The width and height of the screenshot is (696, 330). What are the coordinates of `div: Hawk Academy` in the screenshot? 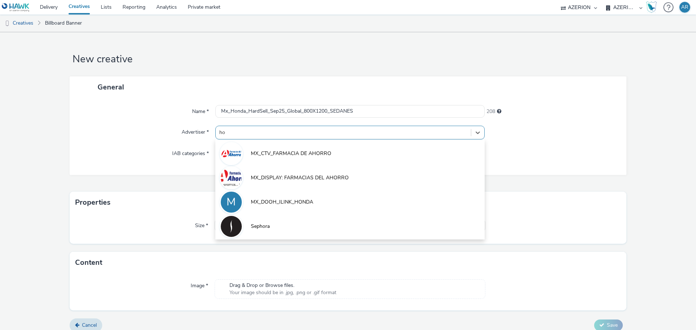 It's located at (651, 7).